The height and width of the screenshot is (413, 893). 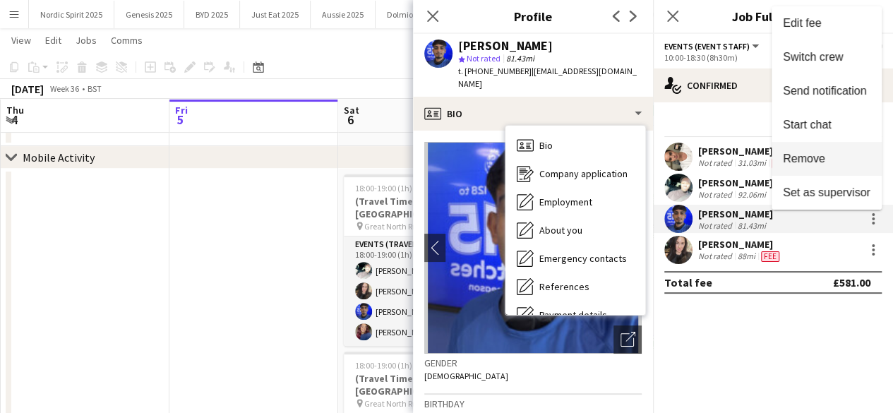 I want to click on button: Switch crew, so click(x=826, y=57).